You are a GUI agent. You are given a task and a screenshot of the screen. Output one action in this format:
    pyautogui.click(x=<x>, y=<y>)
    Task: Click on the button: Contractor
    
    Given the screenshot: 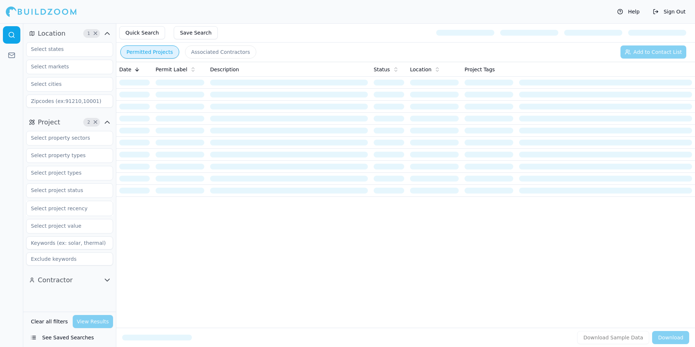 What is the action you would take?
    pyautogui.click(x=69, y=280)
    